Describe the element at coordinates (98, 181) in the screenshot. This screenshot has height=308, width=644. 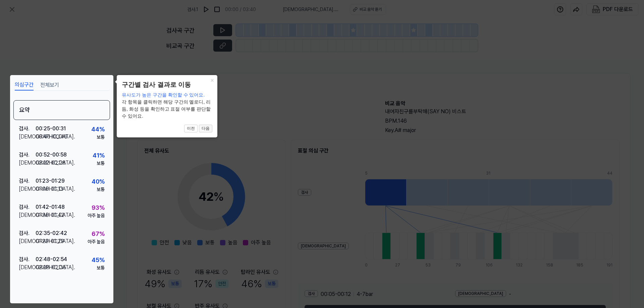
I see `div: 40 %` at that location.